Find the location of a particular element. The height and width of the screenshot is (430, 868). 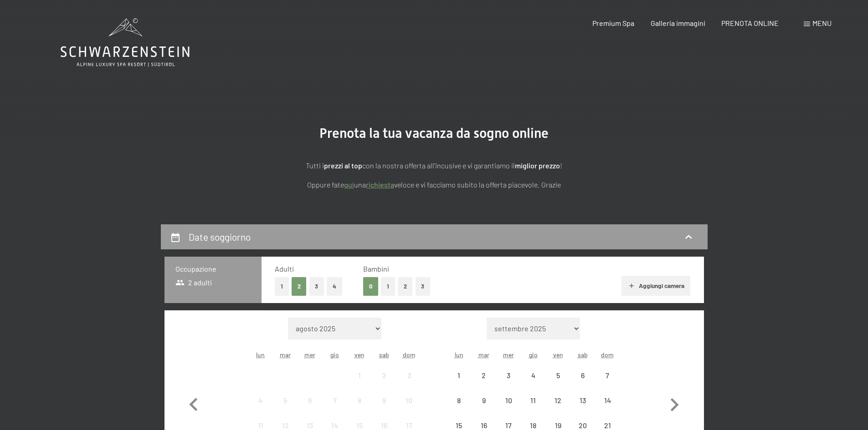

div: Thu Aug 07 2025 is located at coordinates (335, 400).